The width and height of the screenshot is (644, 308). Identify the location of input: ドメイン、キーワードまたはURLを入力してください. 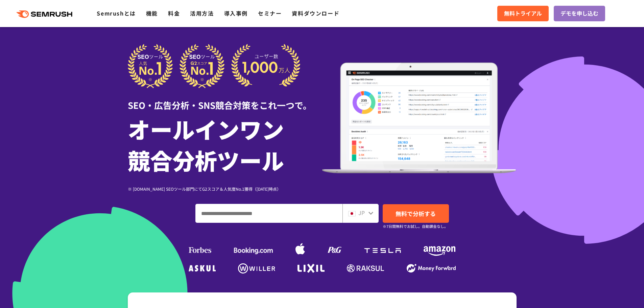
(269, 213).